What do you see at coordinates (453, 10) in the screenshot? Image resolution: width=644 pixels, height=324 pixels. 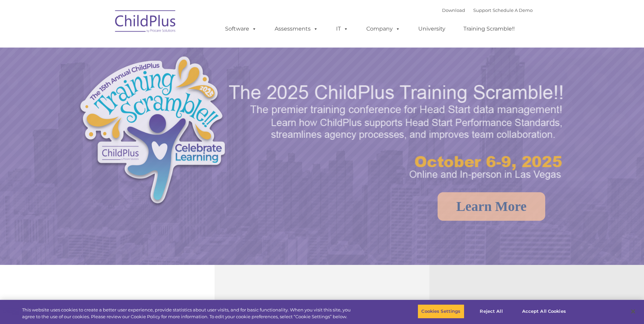 I see `a: Download` at bounding box center [453, 10].